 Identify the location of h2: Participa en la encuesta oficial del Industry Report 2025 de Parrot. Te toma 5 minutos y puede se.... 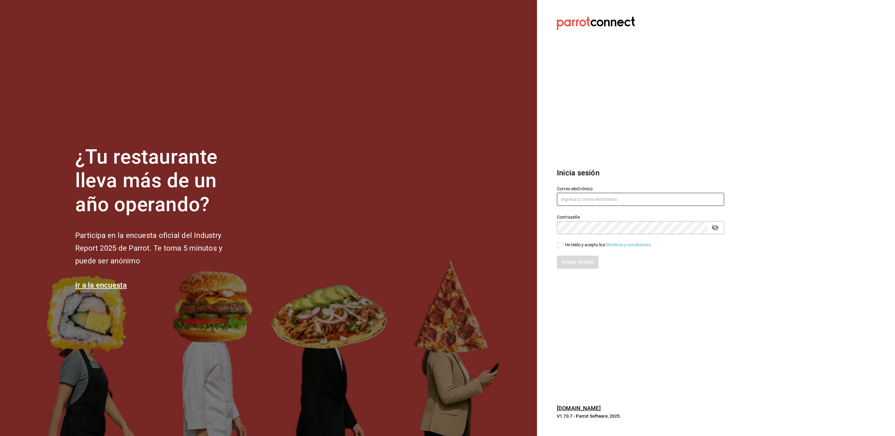
(159, 248).